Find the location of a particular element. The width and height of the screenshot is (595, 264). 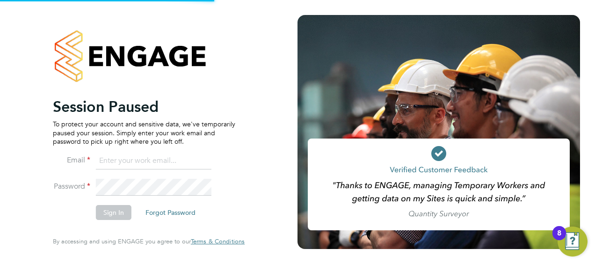

a: Terms & Conditions is located at coordinates (218, 241).